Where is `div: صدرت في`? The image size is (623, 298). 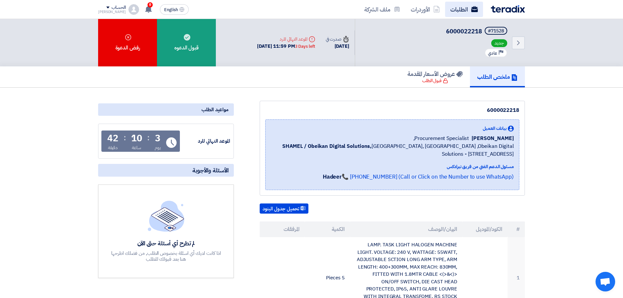
div: صدرت في is located at coordinates (338, 39).